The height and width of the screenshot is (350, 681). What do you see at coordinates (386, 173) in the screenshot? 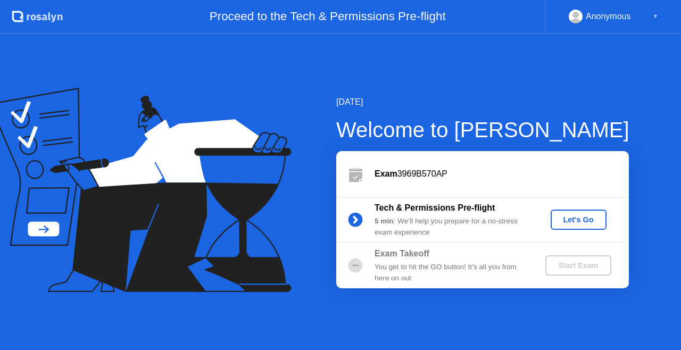
I see `b: Exam` at bounding box center [386, 173].